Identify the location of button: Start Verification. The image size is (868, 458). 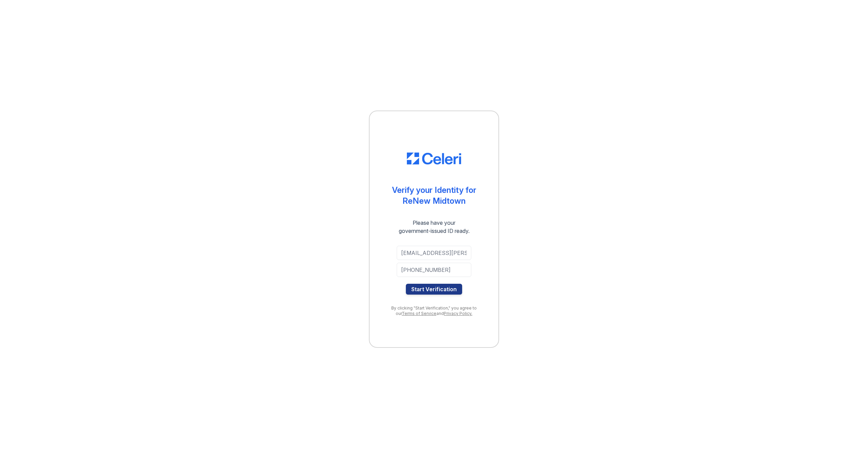
(434, 289).